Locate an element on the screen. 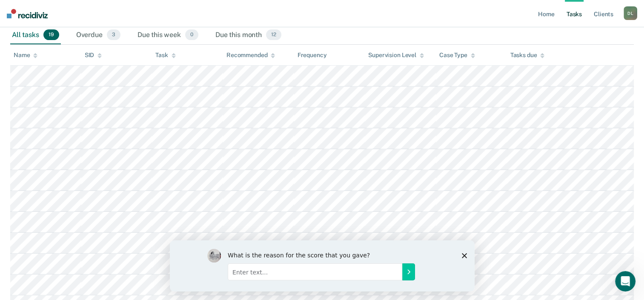  button: DL is located at coordinates (631, 13).